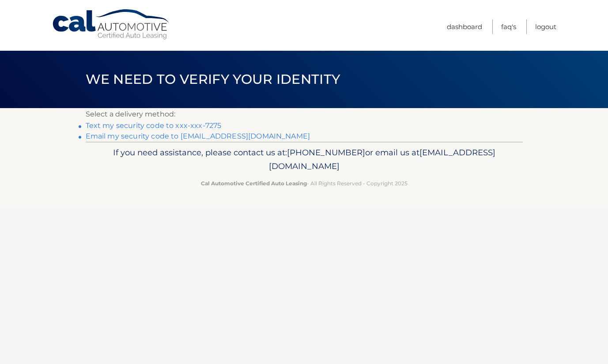 The width and height of the screenshot is (608, 364). Describe the element at coordinates (546, 27) in the screenshot. I see `a: Logout` at that location.